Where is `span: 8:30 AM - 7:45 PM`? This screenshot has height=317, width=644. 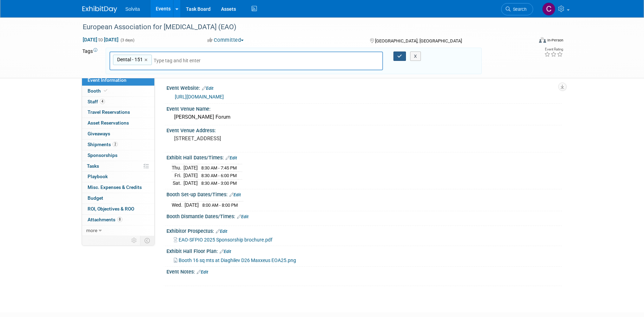 span: 8:30 AM - 7:45 PM is located at coordinates (219, 168).